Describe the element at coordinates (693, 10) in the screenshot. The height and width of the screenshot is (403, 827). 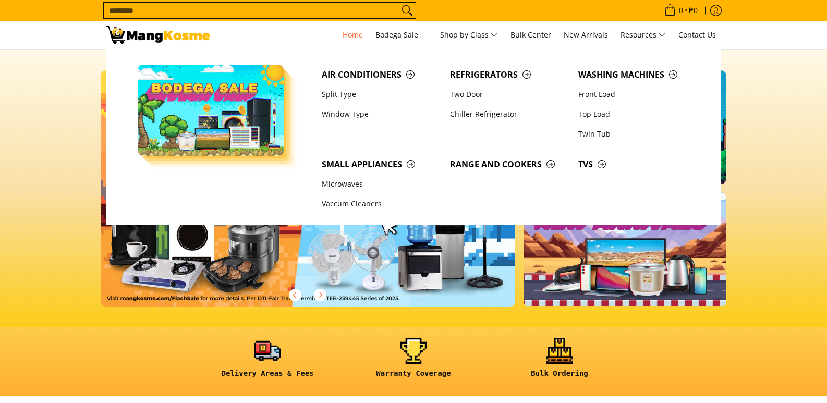
I see `span: ₱0` at that location.